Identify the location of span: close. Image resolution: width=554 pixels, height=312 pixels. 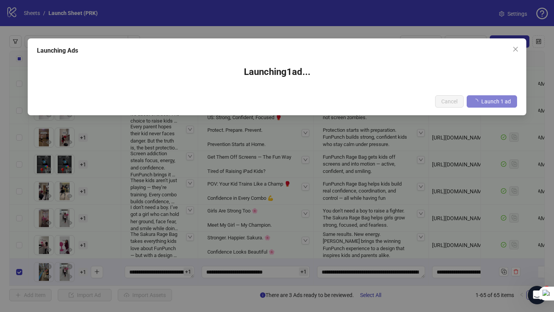
(515, 49).